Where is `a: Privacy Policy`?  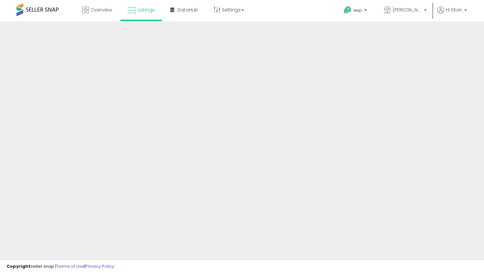 a: Privacy Policy is located at coordinates (100, 266).